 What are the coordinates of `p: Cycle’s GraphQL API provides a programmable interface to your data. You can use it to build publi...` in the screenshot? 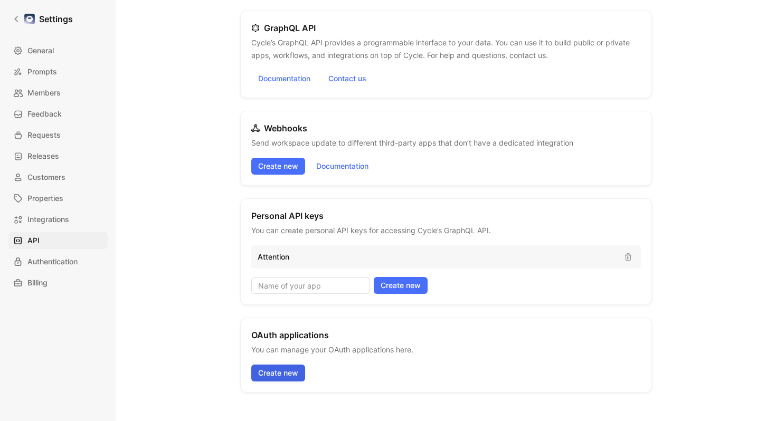 It's located at (446, 49).